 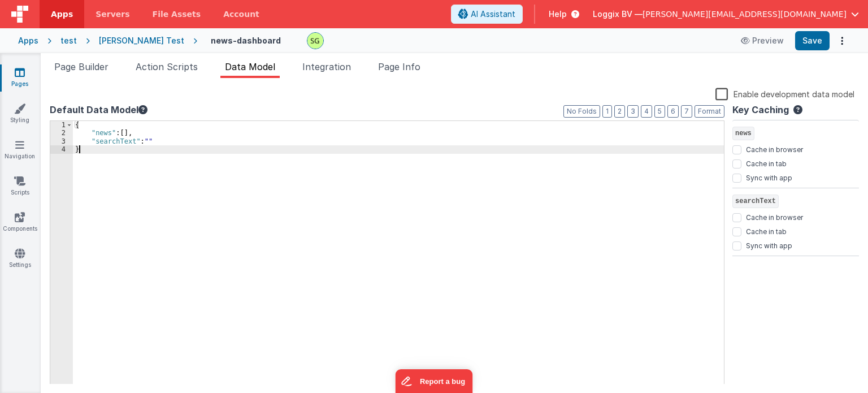 I want to click on span: AI Assistant, so click(x=493, y=14).